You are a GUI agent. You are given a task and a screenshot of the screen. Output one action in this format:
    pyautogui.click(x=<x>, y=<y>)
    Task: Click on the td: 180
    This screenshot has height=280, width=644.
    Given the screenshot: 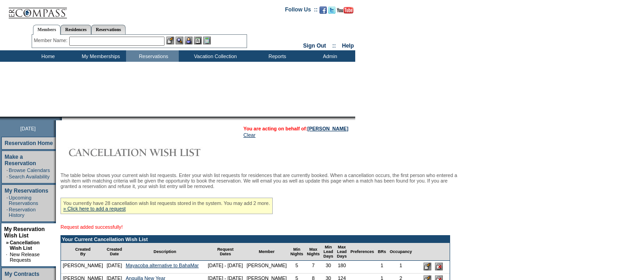 What is the action you would take?
    pyautogui.click(x=342, y=267)
    